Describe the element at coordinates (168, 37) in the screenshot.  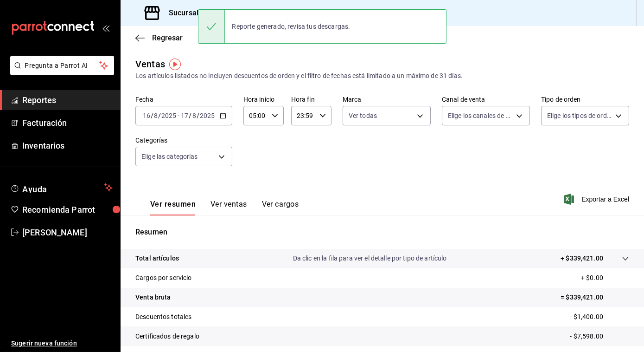
I see `span: Regresar` at that location.